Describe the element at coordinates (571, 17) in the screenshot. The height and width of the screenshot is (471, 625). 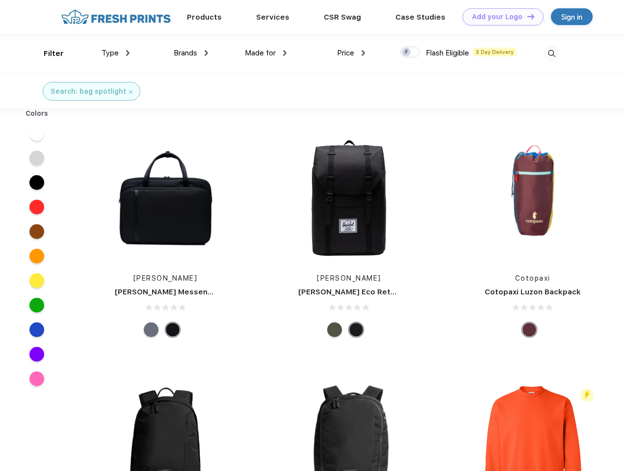
I see `a: Sign in` at that location.